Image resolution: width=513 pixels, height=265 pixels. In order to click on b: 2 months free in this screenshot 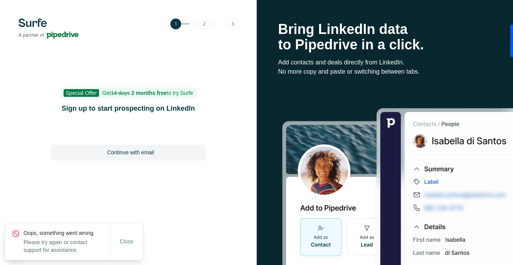, I will do `click(149, 93)`.